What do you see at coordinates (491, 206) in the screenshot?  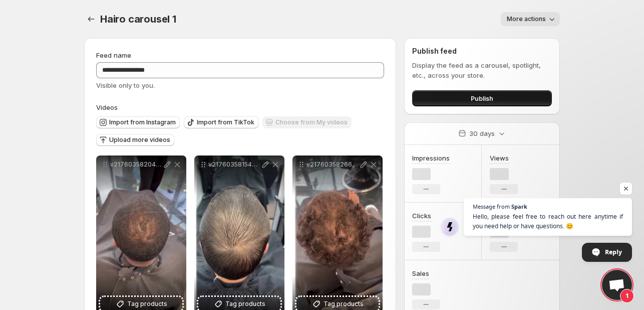 I see `span: Message from` at bounding box center [491, 206].